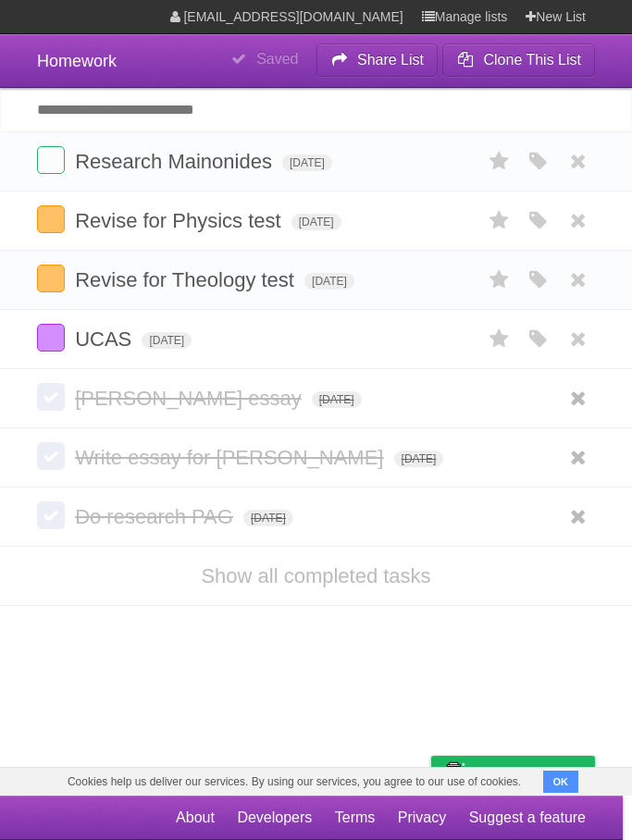 This screenshot has width=632, height=840. What do you see at coordinates (422, 818) in the screenshot?
I see `a: Privacy` at bounding box center [422, 818].